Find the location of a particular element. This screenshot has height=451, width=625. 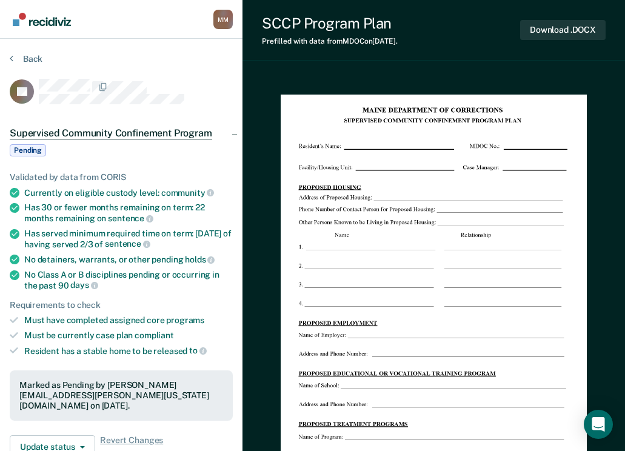

span: Pending is located at coordinates (28, 150).